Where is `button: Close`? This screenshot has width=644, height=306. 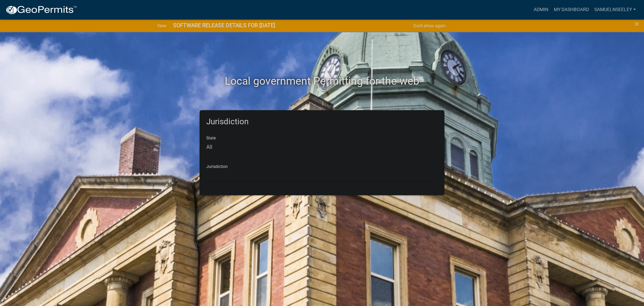 button: Close is located at coordinates (637, 24).